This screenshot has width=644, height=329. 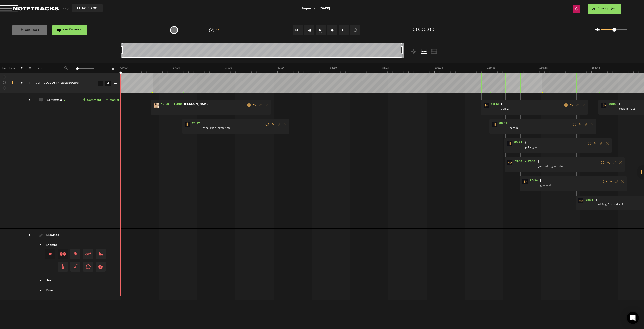 What do you see at coordinates (177, 105) in the screenshot?
I see `span: - 10:09` at bounding box center [177, 105].